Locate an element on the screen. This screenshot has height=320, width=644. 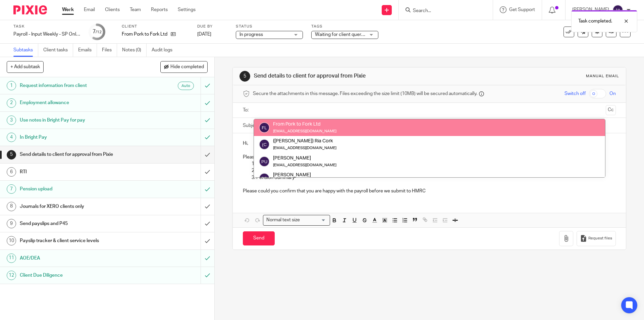
h1: Client Due Diligence is located at coordinates (78, 276).